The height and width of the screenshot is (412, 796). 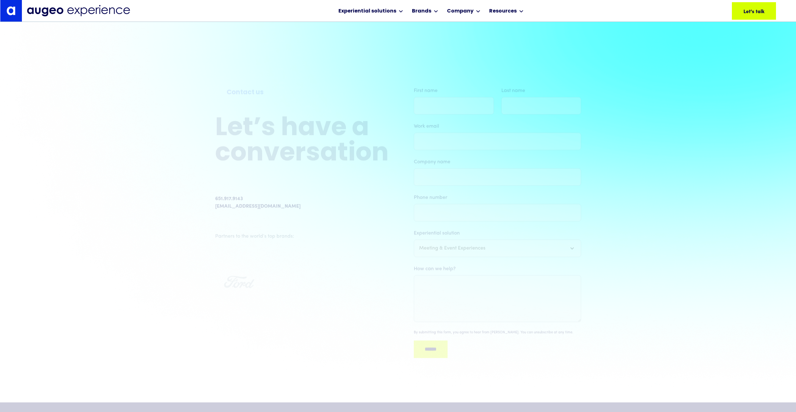 I want to click on div: Partners to the world’s top brands:, so click(x=302, y=237).